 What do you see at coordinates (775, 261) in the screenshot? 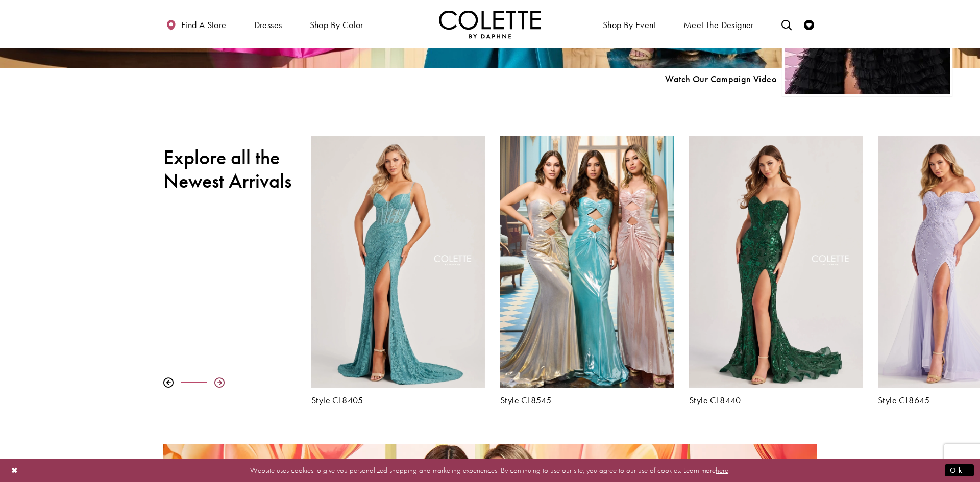
I see `a: Visit Colette by Daphne Style No. CL8440 Page` at bounding box center [775, 261].